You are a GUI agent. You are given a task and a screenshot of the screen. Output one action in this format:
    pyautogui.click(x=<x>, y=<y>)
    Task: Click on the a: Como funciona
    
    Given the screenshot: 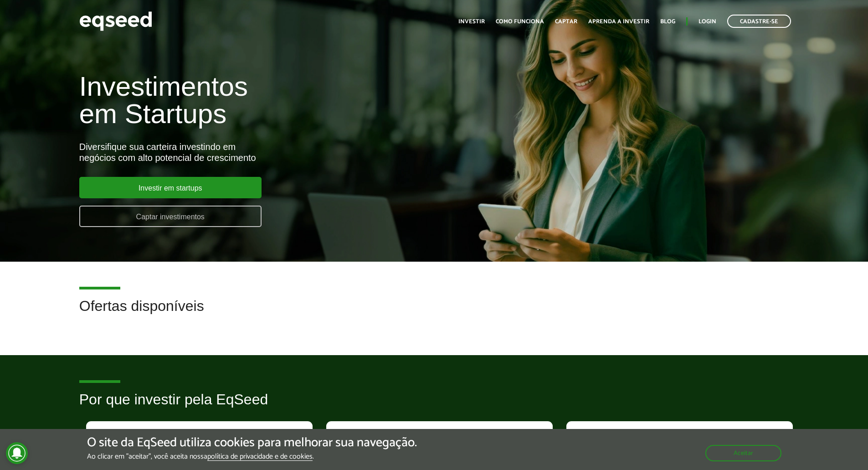 What is the action you would take?
    pyautogui.click(x=520, y=21)
    